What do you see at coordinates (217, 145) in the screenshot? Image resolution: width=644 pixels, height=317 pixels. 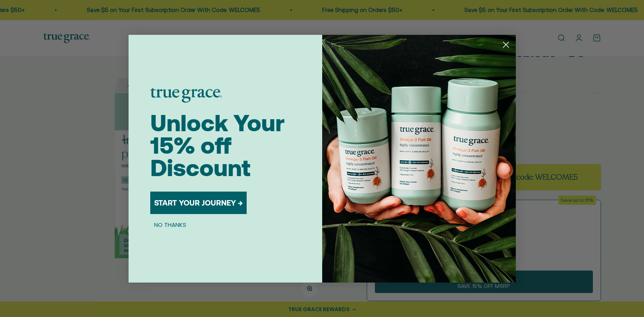 I see `span: Unlock Your 15% off Discount` at bounding box center [217, 145].